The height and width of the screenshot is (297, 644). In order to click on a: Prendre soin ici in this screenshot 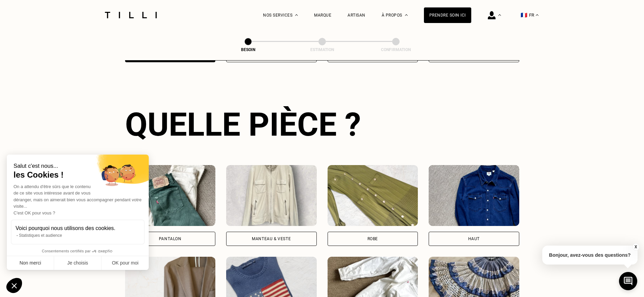, I will do `click(448, 15)`.